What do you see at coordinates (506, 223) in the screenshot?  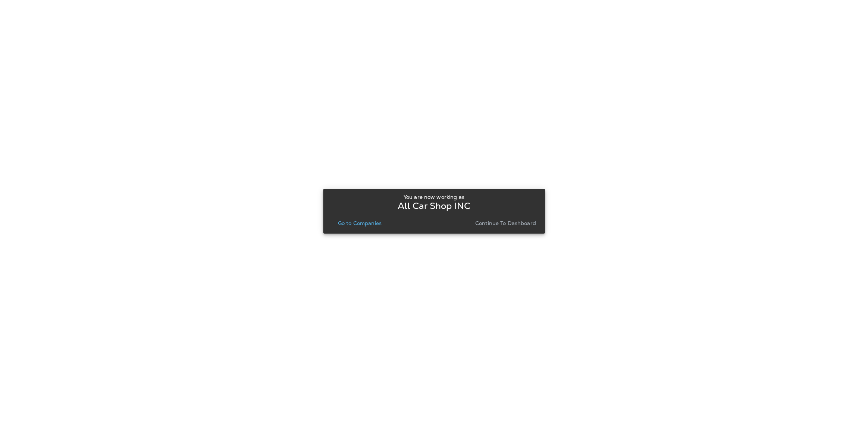 I see `button: Continue to Dashboard` at bounding box center [506, 223].